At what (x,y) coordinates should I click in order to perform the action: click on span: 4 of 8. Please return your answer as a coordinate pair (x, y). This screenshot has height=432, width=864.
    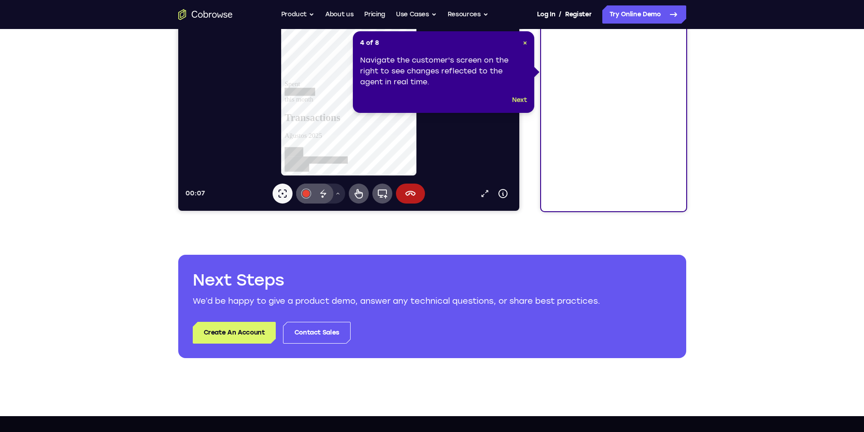
    Looking at the image, I should click on (370, 43).